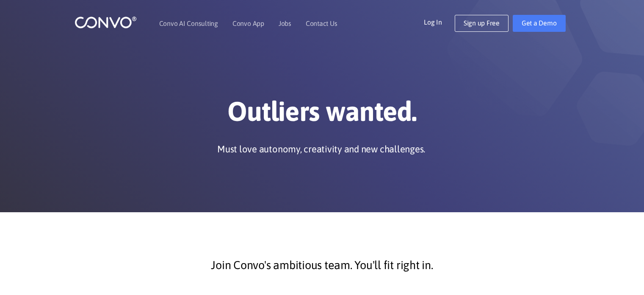 The image size is (644, 295). I want to click on p: Join Convo's ambitious team. You'll fit right in., so click(322, 265).